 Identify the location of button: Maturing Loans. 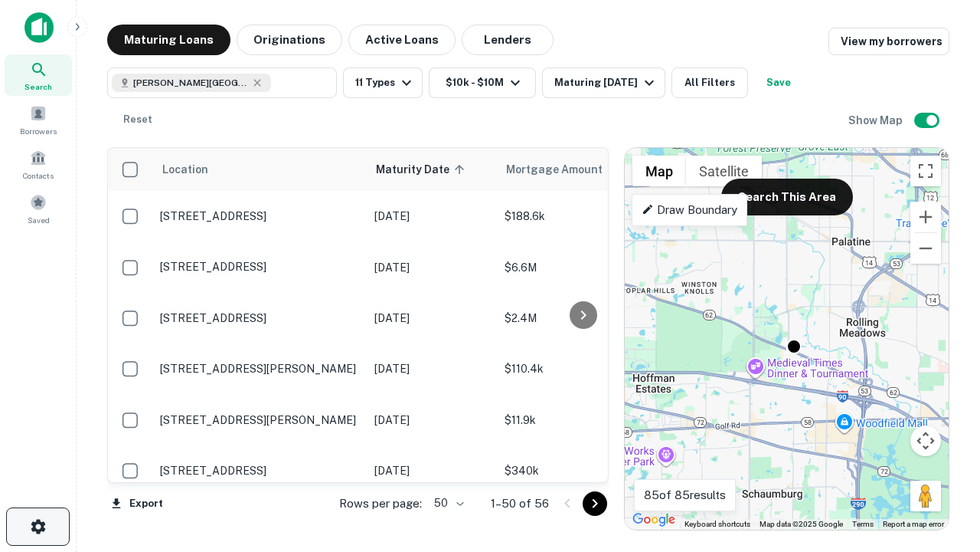
(169, 40).